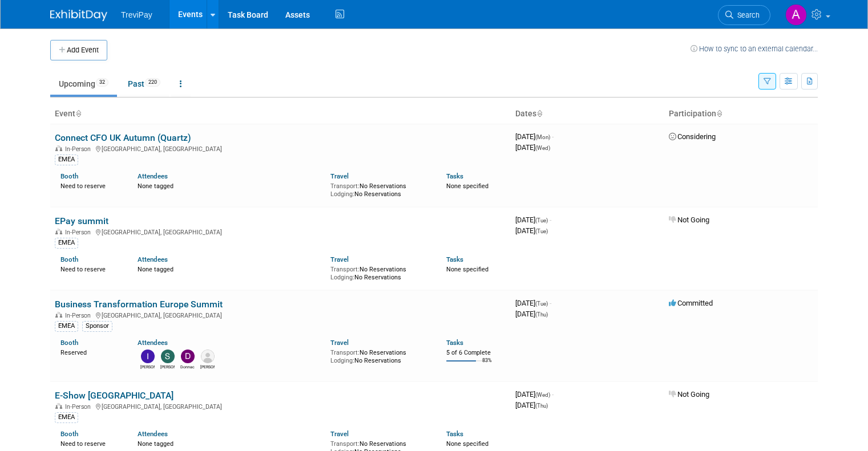 The width and height of the screenshot is (868, 451). Describe the element at coordinates (138, 304) in the screenshot. I see `a: Business Transformation Europe Summit` at that location.